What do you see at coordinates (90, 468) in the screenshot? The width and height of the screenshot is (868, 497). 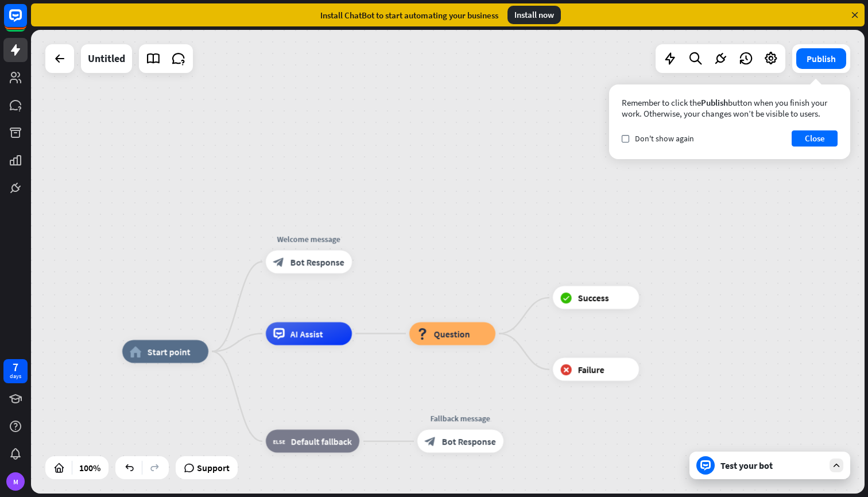 I see `div: 100%` at bounding box center [90, 468].